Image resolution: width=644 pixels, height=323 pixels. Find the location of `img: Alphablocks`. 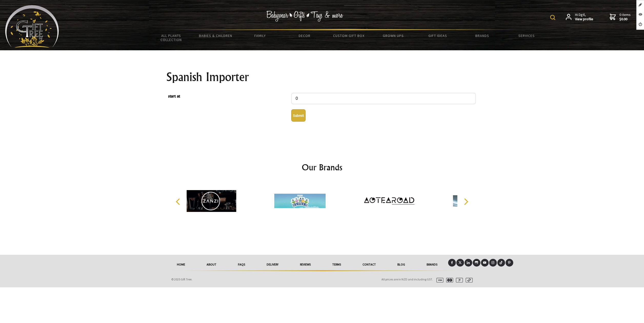

img: Alphablocks is located at coordinates (300, 201).